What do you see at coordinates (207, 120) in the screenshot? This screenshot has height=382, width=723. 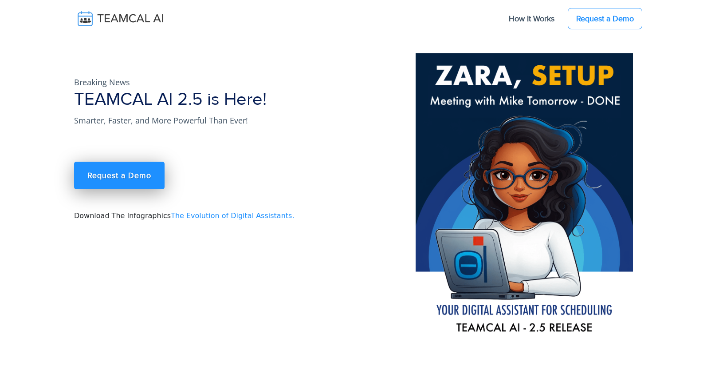 I see `p: Smarter, Faster, and More Powerful Than Ever!` at bounding box center [207, 120].